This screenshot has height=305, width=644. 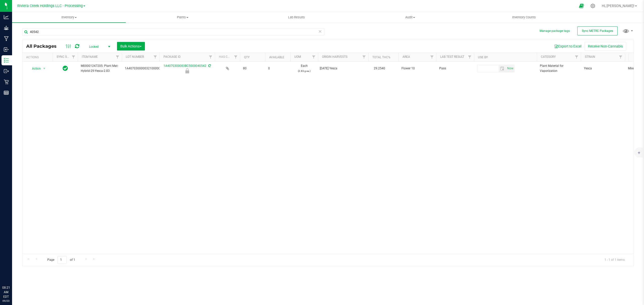 I want to click on span: All Packages, so click(x=44, y=46).